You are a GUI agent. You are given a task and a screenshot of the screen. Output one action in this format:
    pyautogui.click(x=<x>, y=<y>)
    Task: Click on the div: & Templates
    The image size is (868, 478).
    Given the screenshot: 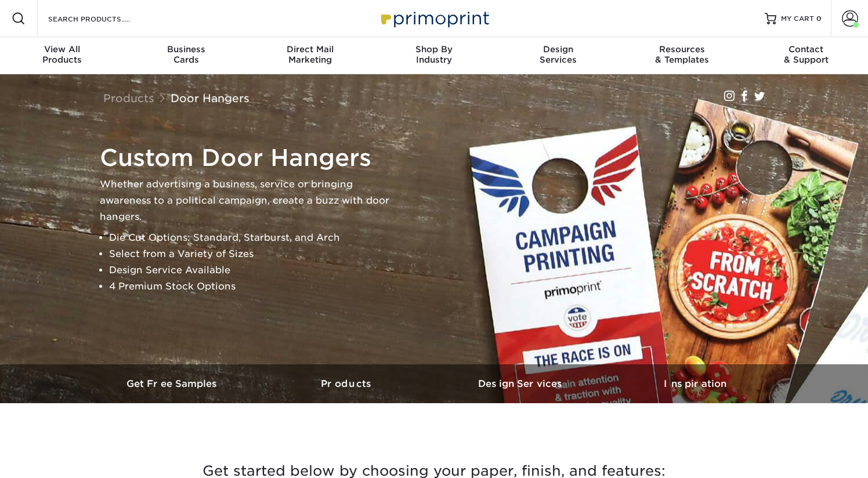 What is the action you would take?
    pyautogui.click(x=683, y=55)
    